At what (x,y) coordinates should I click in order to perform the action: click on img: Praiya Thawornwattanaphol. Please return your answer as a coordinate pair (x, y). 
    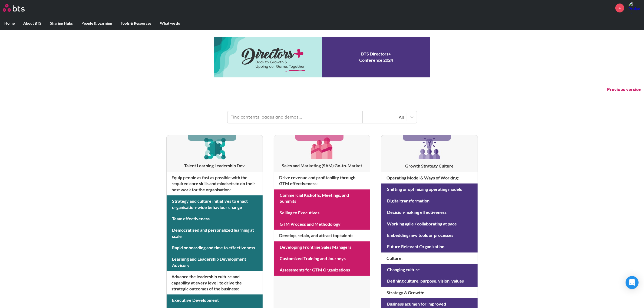
    Looking at the image, I should click on (635, 8).